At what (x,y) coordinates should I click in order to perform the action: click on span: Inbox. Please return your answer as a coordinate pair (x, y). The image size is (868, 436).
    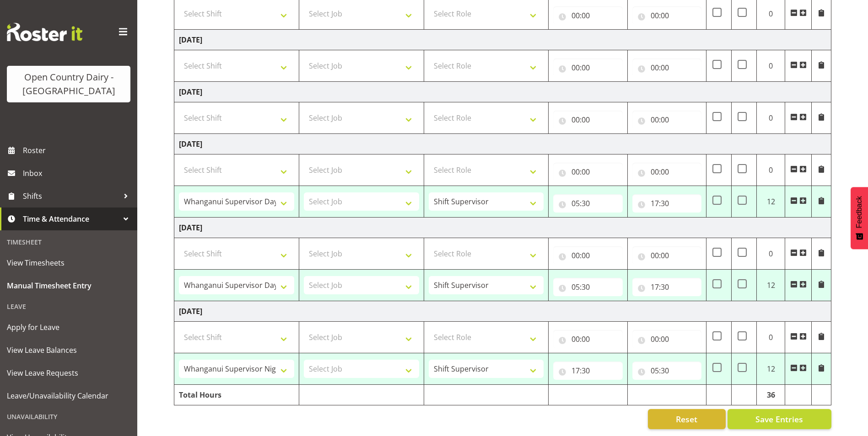
    Looking at the image, I should click on (78, 173).